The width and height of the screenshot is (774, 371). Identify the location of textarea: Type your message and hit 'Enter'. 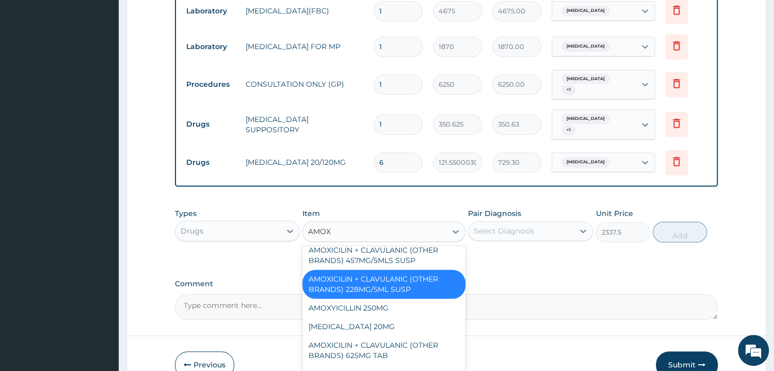
(101, 273).